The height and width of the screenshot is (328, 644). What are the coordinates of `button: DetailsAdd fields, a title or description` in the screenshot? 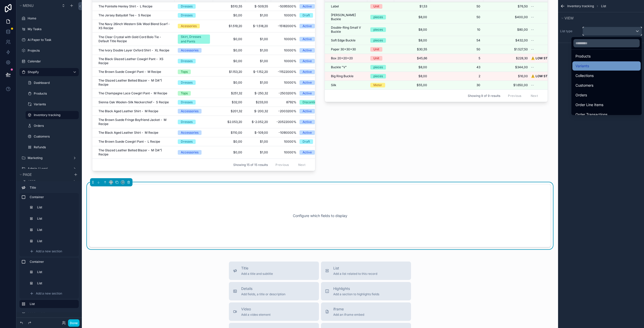 It's located at (274, 291).